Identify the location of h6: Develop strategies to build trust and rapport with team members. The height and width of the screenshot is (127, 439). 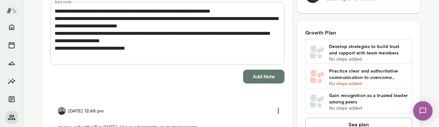
(369, 50).